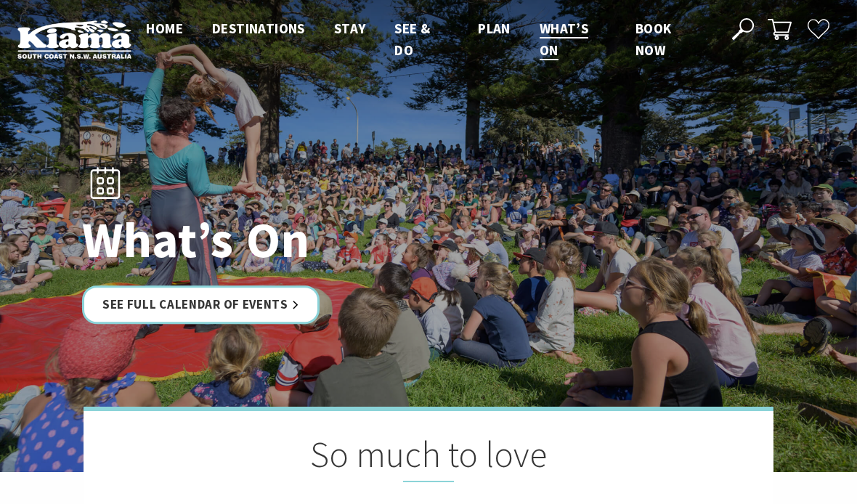 The height and width of the screenshot is (504, 857). Describe the element at coordinates (654, 39) in the screenshot. I see `span: Book now` at that location.